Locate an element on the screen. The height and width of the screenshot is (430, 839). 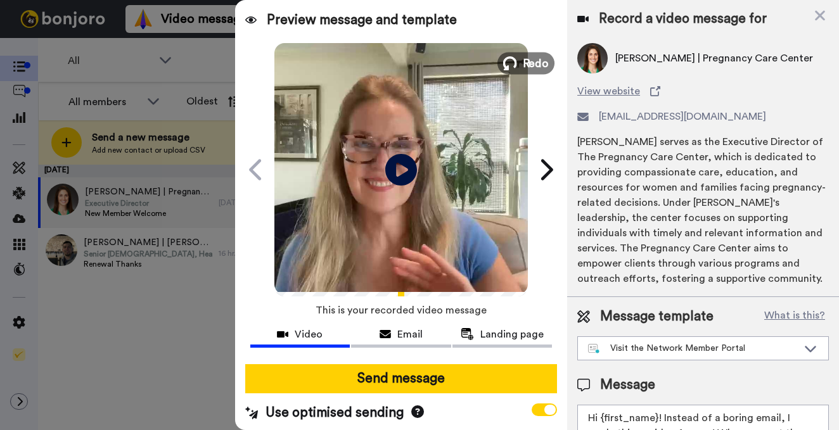
span: Landing page is located at coordinates (512, 335).